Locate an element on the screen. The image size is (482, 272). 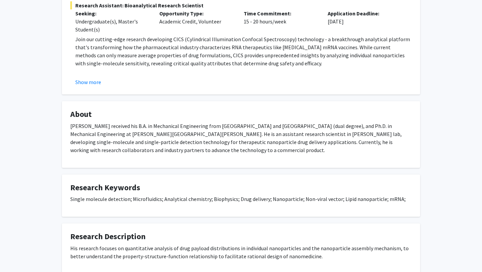
p: Time Commitment: is located at coordinates (281, 13).